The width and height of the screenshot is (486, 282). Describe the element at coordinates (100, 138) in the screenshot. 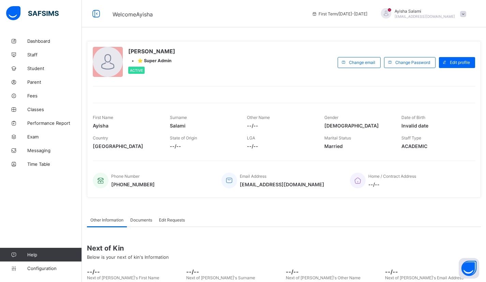

I see `span: Country` at that location.